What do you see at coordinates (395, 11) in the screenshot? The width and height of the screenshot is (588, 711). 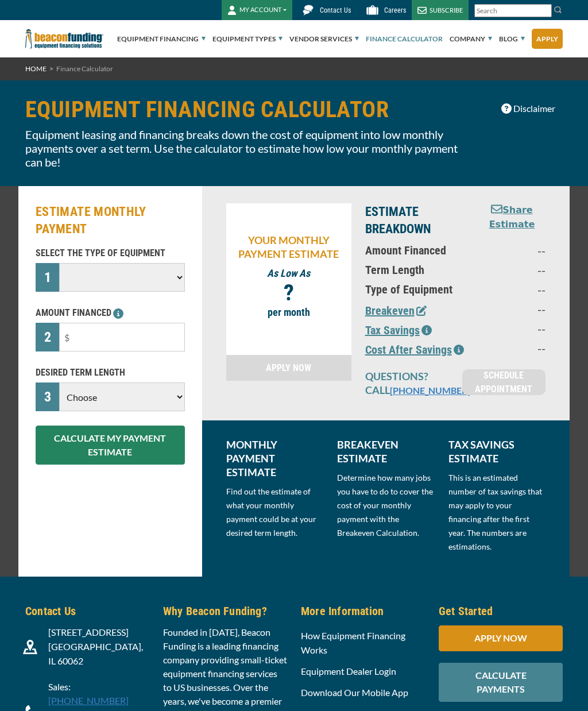 I see `span: Careers` at bounding box center [395, 11].